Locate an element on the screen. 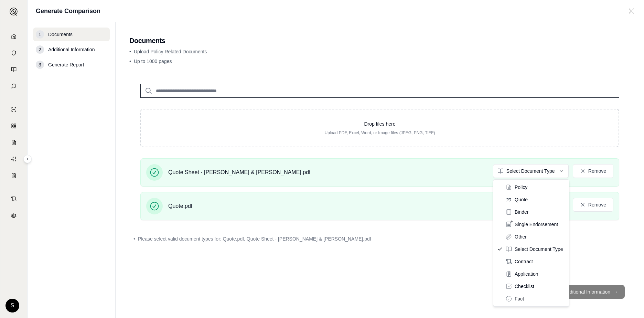  span: Quote is located at coordinates (521, 200).